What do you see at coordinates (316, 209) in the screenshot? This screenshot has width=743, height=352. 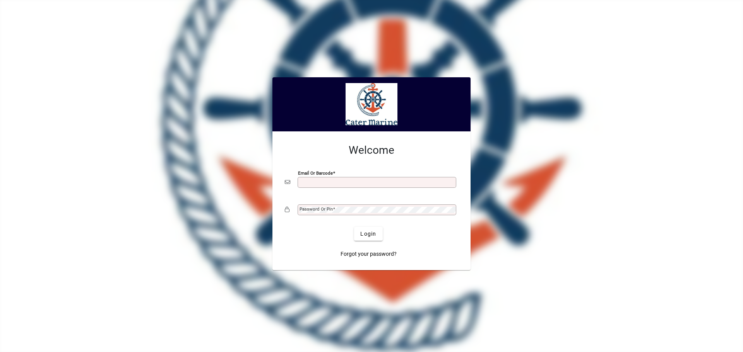 I see `mat-label: Password or Pin` at bounding box center [316, 209].